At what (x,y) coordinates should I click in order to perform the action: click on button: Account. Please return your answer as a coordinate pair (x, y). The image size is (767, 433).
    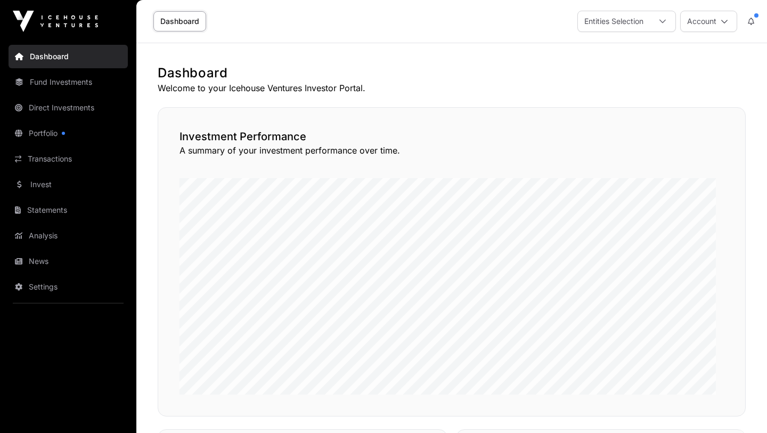
    Looking at the image, I should click on (708, 21).